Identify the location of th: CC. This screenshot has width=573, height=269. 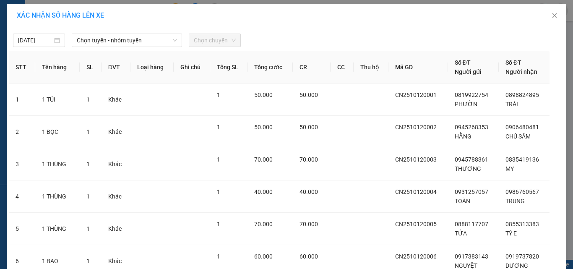
(342, 67).